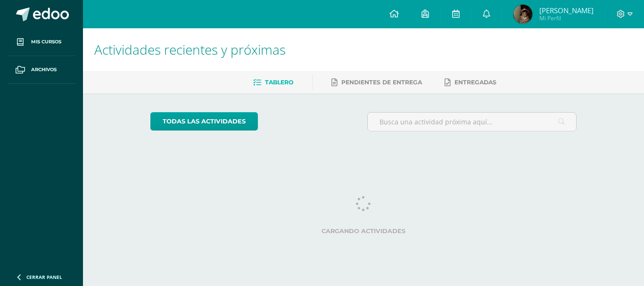 The height and width of the screenshot is (286, 644). Describe the element at coordinates (522, 14) in the screenshot. I see `img: 245cce3698e63bb6c5c50ba870bbc2c3.png` at that location.